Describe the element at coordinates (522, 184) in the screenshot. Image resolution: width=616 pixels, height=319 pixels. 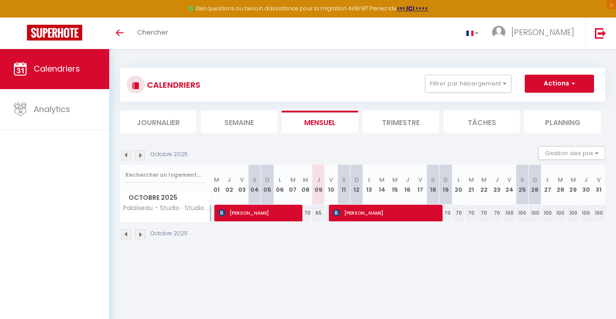
I see `th: 25` at that location.